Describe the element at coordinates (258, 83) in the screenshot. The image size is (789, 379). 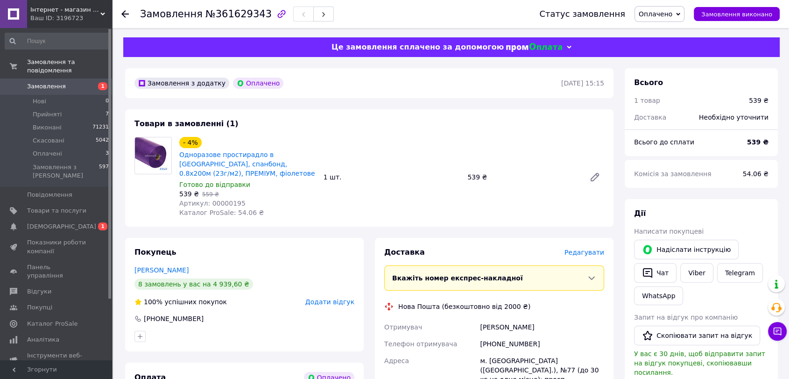
I see `div: Оплачено` at that location.